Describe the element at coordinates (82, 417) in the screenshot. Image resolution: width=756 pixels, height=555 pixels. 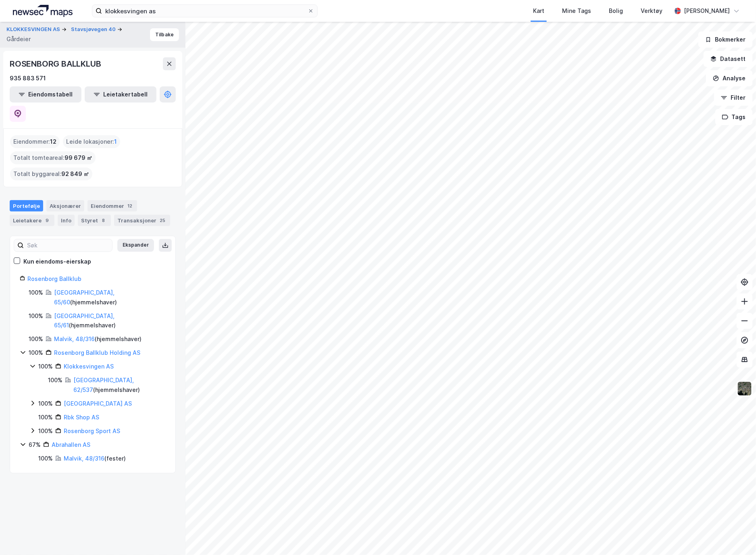
I see `a: Rbk Shop AS` at that location.